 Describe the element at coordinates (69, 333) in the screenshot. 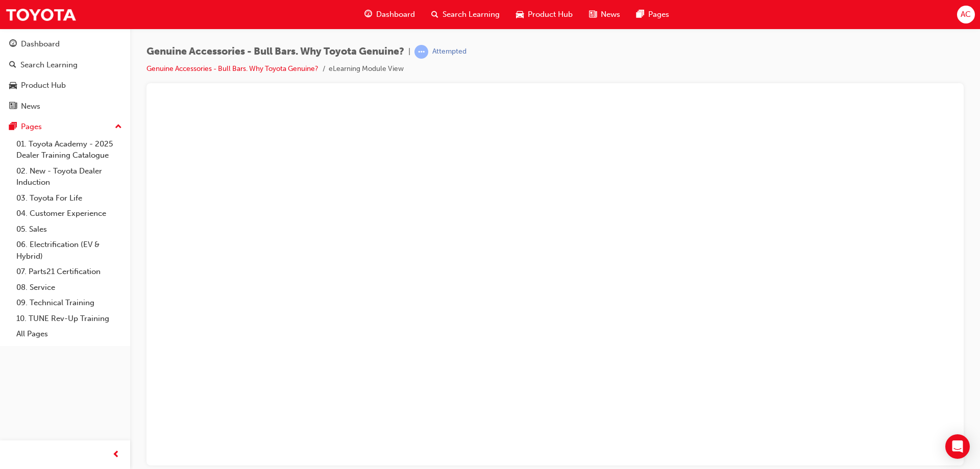

I see `a: All Pages` at that location.